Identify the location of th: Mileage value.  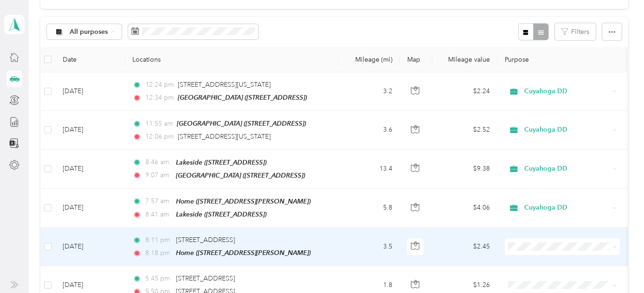
(465, 60).